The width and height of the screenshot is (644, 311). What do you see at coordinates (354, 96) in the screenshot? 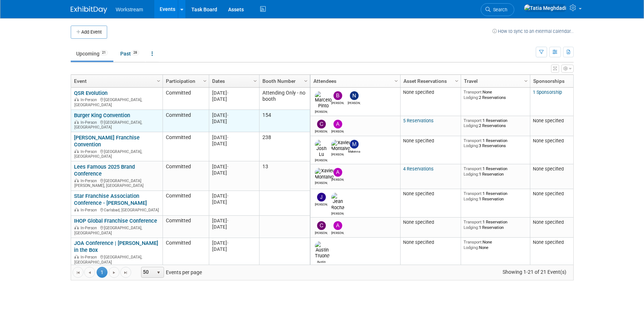
I see `img: Nicole Kim` at bounding box center [354, 96].